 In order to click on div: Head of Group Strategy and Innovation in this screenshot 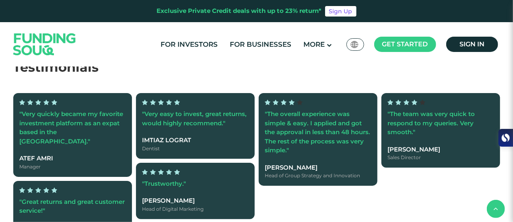, I will do `click(318, 175)`.